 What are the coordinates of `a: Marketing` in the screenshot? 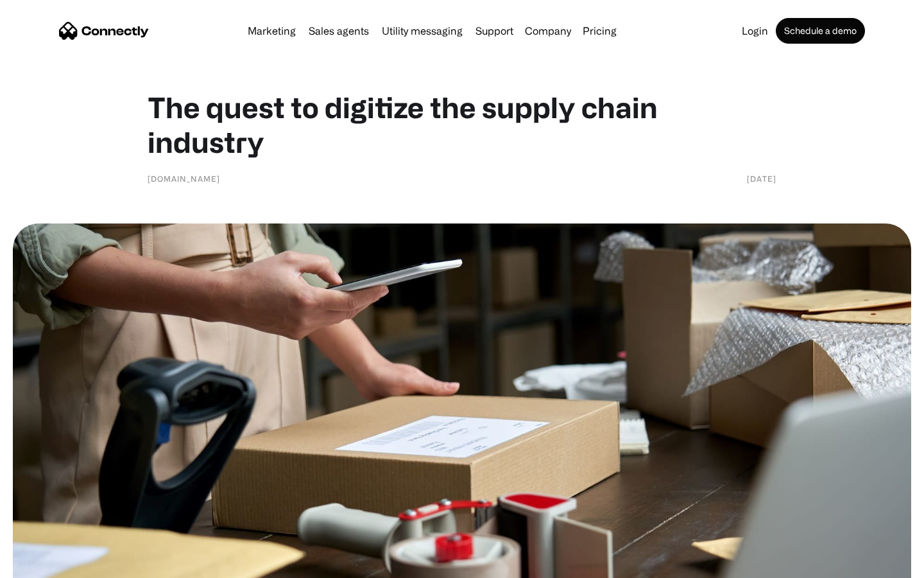 It's located at (271, 31).